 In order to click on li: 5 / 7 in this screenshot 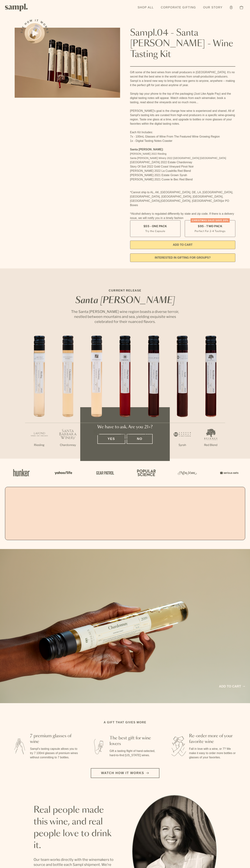, I will do `click(154, 397)`.